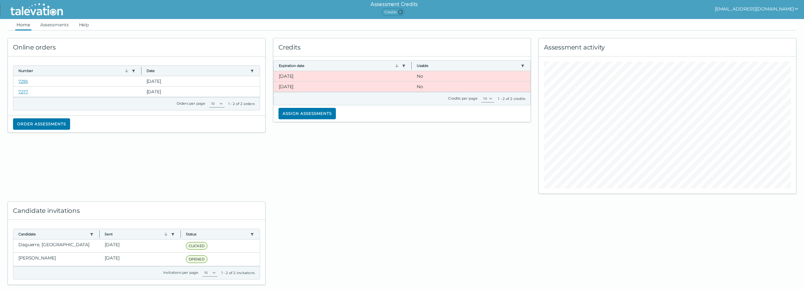 The image size is (804, 289). What do you see at coordinates (467, 66) in the screenshot?
I see `button: Usable` at bounding box center [467, 66].